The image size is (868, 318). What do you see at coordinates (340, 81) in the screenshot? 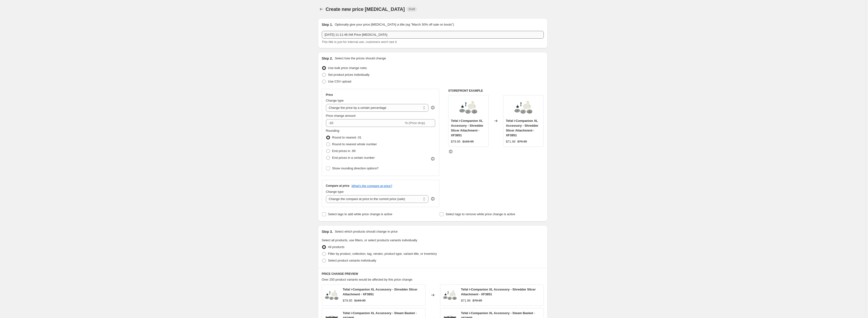
I see `span: Use CSV upload` at bounding box center [340, 81].